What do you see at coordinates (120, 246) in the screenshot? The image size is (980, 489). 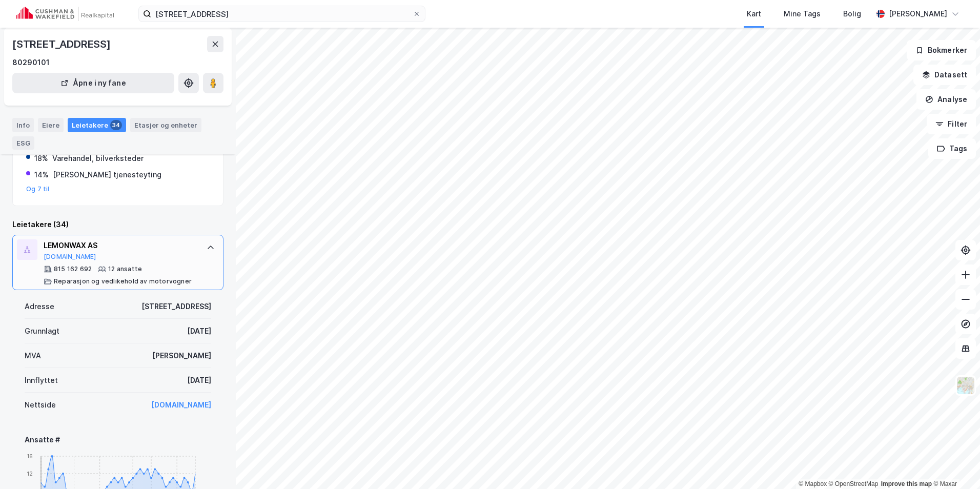 I see `div: LEMONWAX AS` at bounding box center [120, 246].